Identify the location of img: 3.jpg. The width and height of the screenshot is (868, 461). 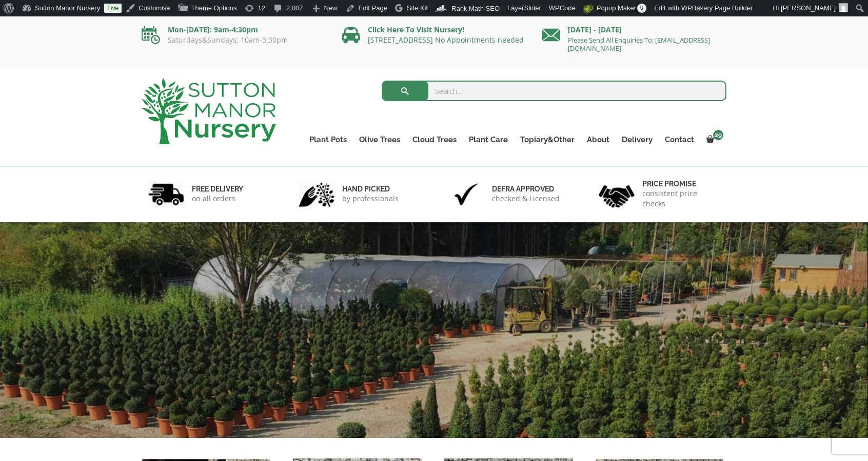
(467, 194).